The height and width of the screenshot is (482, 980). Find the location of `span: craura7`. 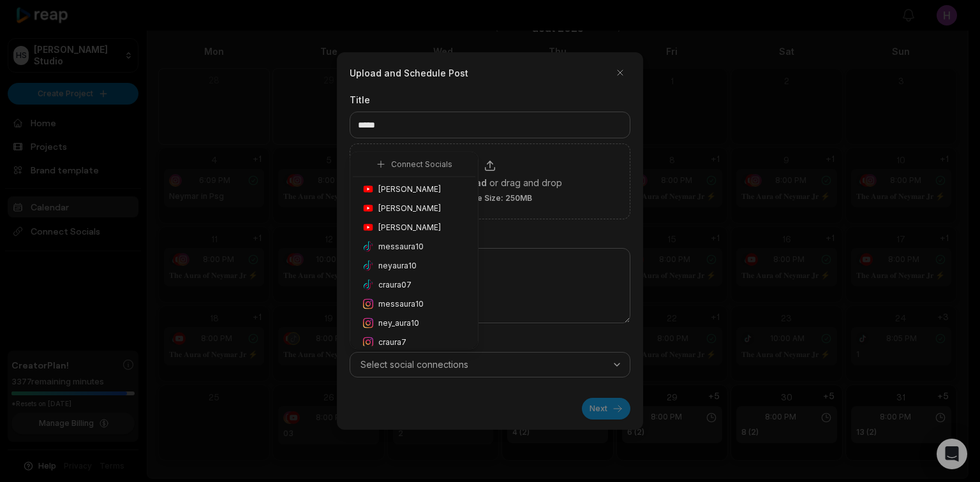

span: craura7 is located at coordinates (392, 342).